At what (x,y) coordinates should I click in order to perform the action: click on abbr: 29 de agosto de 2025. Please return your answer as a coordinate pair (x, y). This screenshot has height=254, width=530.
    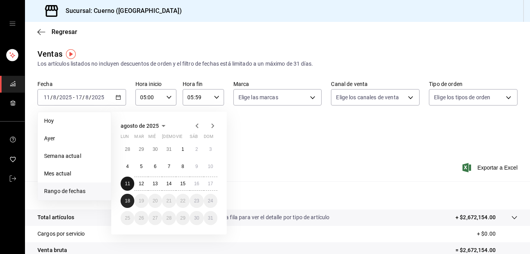
    Looking at the image, I should click on (183, 218).